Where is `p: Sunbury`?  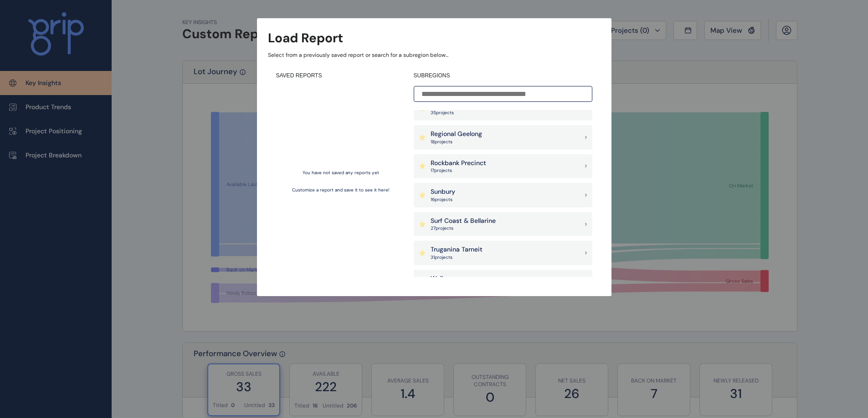
p: Sunbury is located at coordinates (442, 192).